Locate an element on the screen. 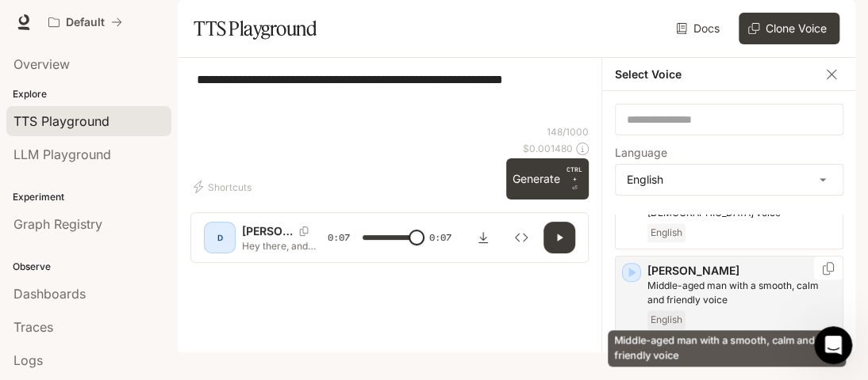 The width and height of the screenshot is (868, 380). p: Default is located at coordinates (85, 22).